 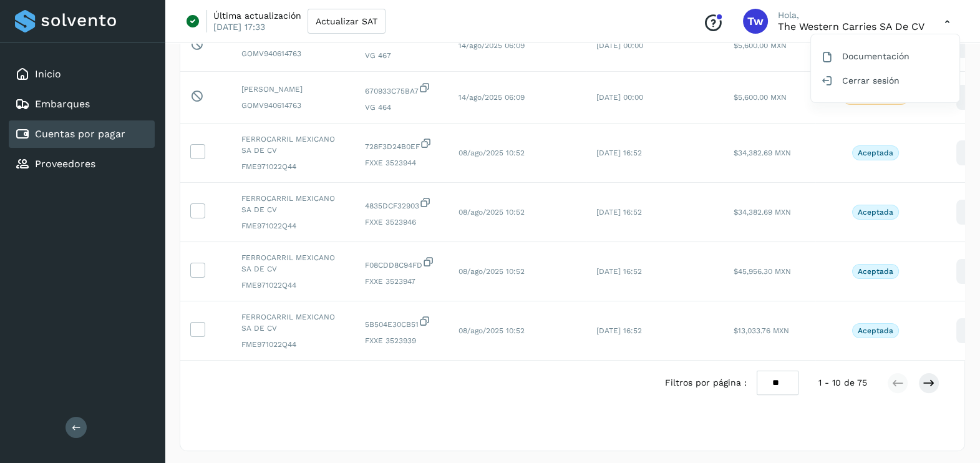 What do you see at coordinates (48, 74) in the screenshot?
I see `a: Inicio` at bounding box center [48, 74].